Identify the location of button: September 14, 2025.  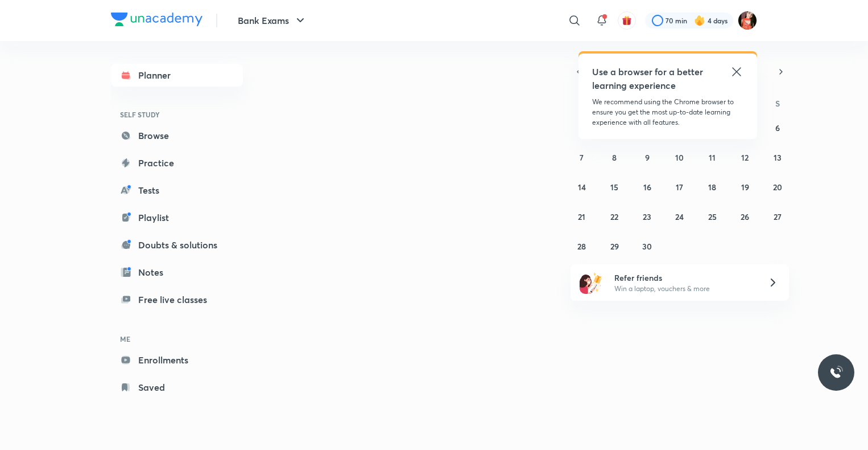
(582, 187).